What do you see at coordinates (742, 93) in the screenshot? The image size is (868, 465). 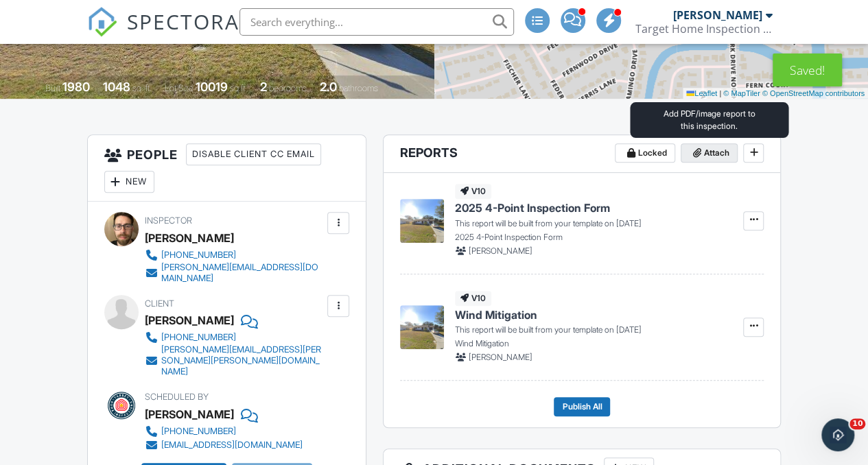 I see `a: © MapTiler` at bounding box center [742, 93].